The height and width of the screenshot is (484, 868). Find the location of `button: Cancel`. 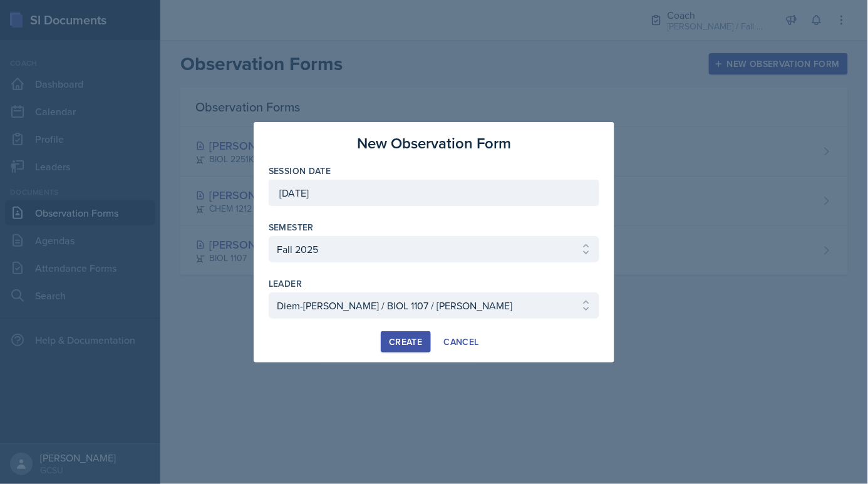

button: Cancel is located at coordinates (461, 342).